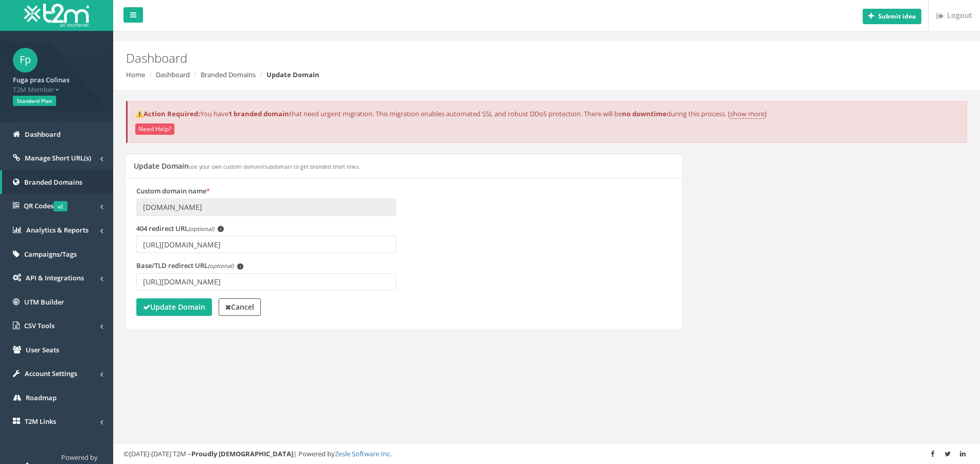 The image size is (980, 464). What do you see at coordinates (55, 277) in the screenshot?
I see `span: API & Integrations` at bounding box center [55, 277].